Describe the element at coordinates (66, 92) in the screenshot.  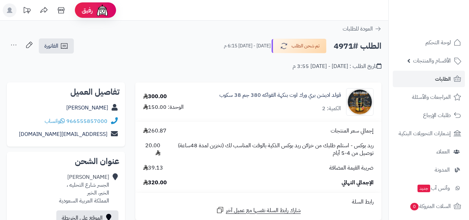
I see `h2: تفاصيل العميل` at that location.